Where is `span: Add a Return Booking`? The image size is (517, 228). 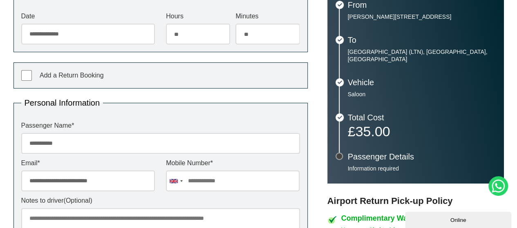
span: Add a Return Booking is located at coordinates (71, 75).